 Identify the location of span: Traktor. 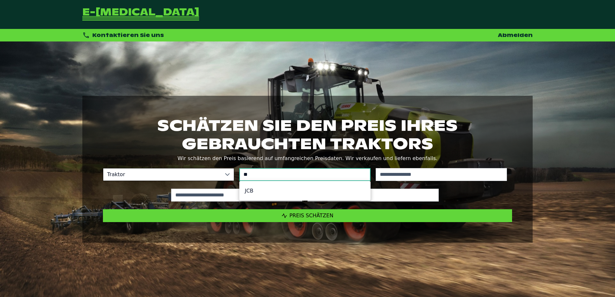
(162, 175).